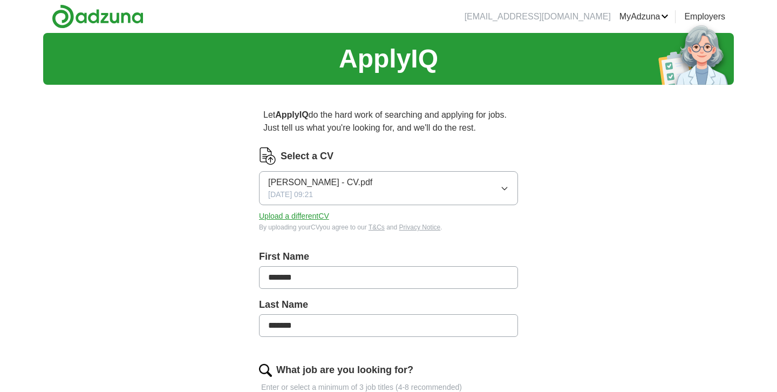 This screenshot has width=777, height=392. Describe the element at coordinates (345, 370) in the screenshot. I see `label: What job are you looking for?` at that location.